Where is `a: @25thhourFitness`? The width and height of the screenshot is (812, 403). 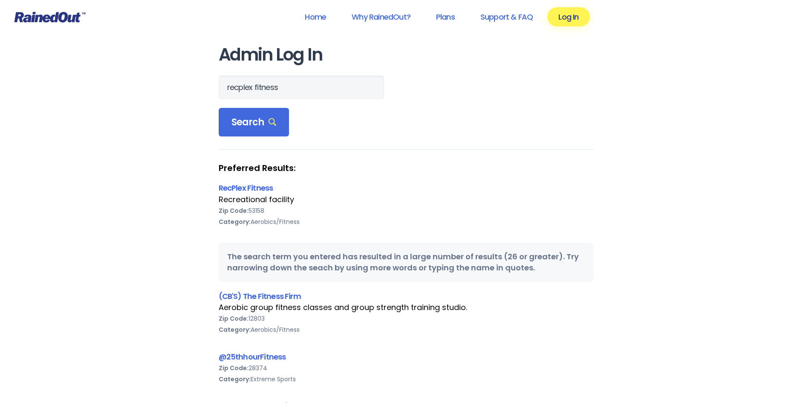
a: @25thhourFitness is located at coordinates (252, 356).